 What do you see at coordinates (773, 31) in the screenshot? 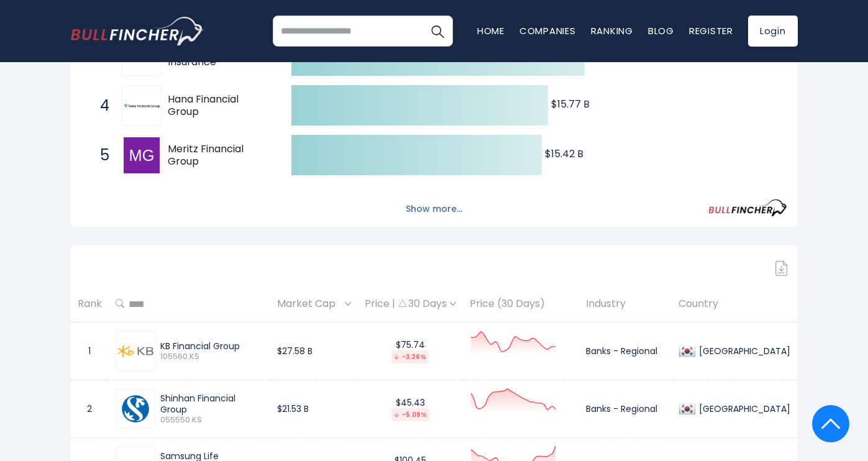
I see `a: Login` at bounding box center [773, 31].